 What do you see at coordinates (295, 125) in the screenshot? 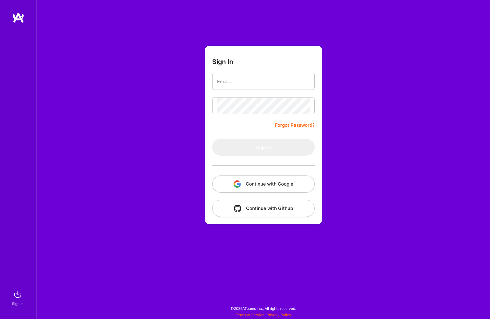
I see `a: Forgot Password?` at bounding box center [295, 125].